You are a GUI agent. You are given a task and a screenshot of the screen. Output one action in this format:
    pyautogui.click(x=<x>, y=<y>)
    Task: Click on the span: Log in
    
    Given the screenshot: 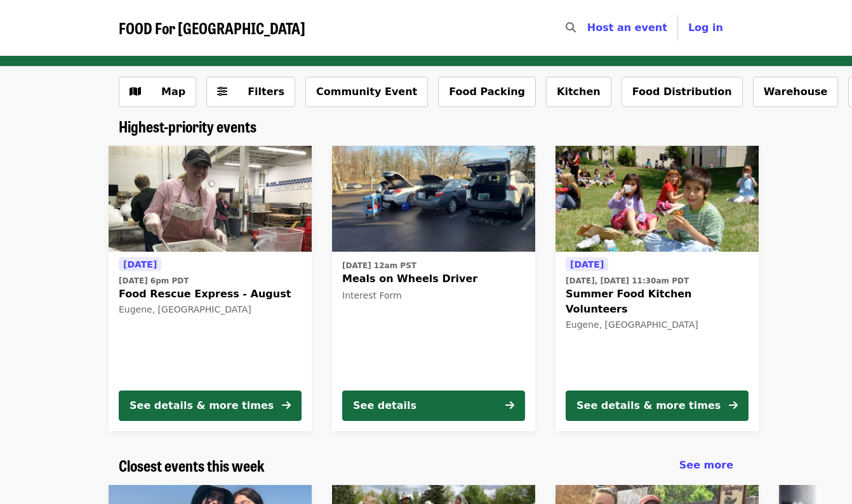 What is the action you would take?
    pyautogui.click(x=706, y=27)
    